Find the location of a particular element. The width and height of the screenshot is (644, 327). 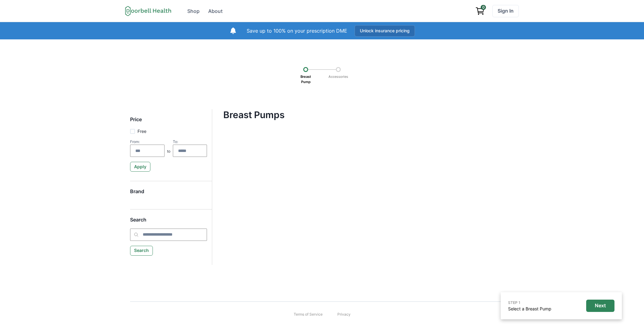

a: Sign In is located at coordinates (506, 11).